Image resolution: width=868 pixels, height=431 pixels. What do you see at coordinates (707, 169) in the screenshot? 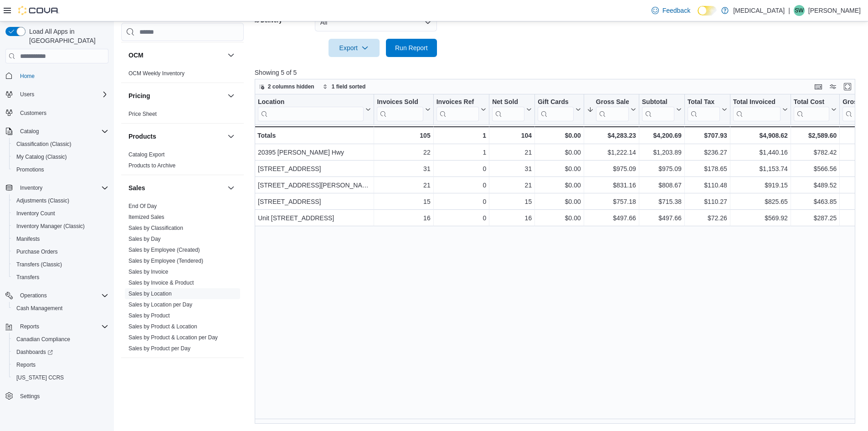
I see `div: $178.65` at bounding box center [707, 169].